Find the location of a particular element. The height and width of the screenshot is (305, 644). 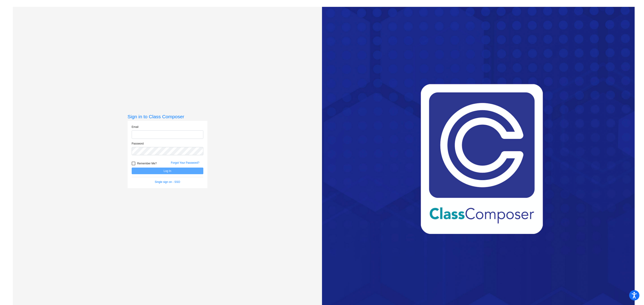

span: Remember Me? is located at coordinates (147, 163).